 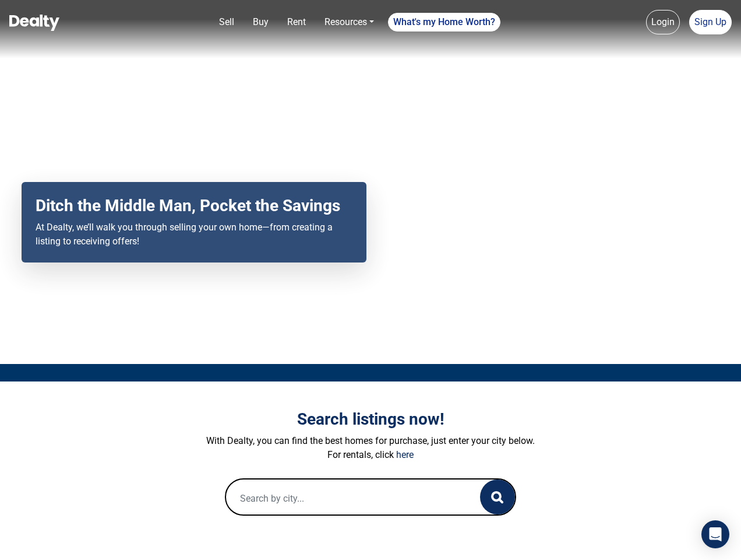 I want to click on h3: Search listings now!, so click(x=370, y=419).